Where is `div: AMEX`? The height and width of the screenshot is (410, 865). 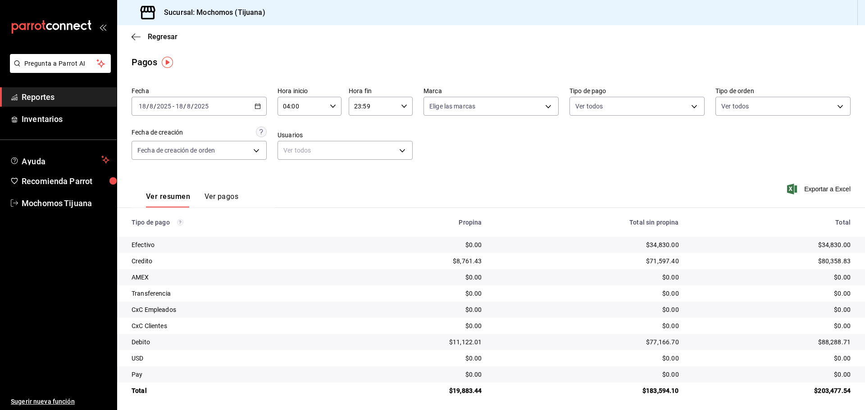
div: AMEX is located at coordinates (234, 278).